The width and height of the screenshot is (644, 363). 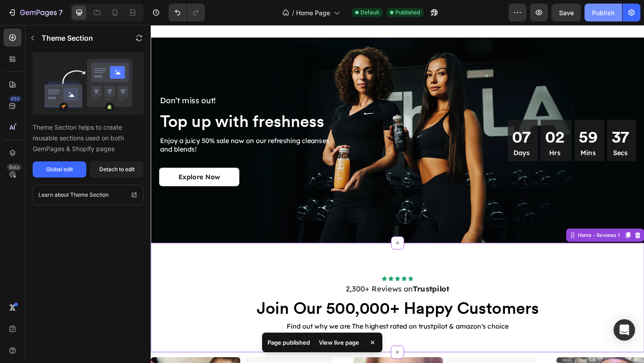 I want to click on button: Save, so click(x=566, y=12).